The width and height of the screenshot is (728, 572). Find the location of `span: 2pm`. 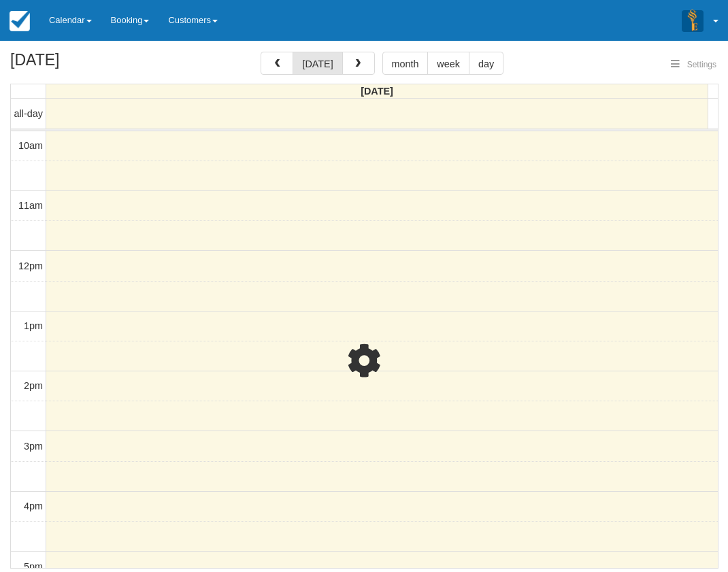

span: 2pm is located at coordinates (33, 386).